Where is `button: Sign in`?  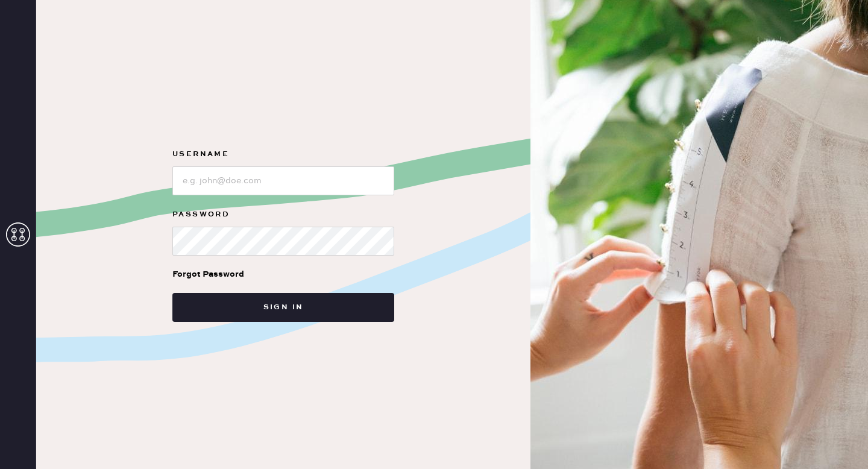
button: Sign in is located at coordinates (283, 308).